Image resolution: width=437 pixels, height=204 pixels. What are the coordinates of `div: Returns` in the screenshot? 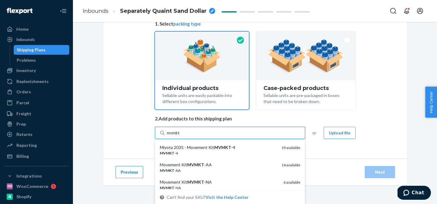 It's located at (24, 134).